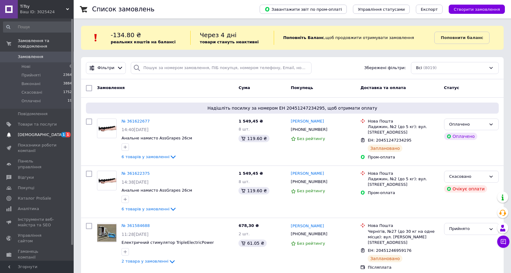 This screenshot has width=511, height=273. I want to click on span: Каталог ProSale, so click(34, 198).